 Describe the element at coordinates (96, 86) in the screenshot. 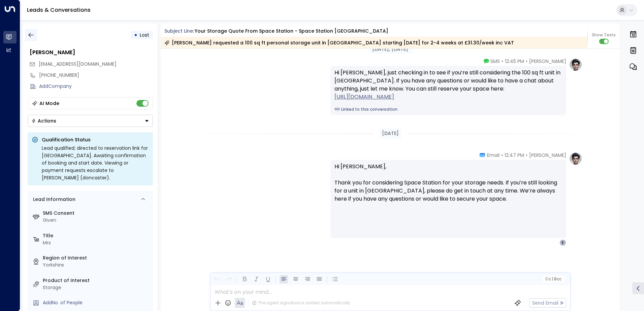

I see `div: AddCompany` at that location.